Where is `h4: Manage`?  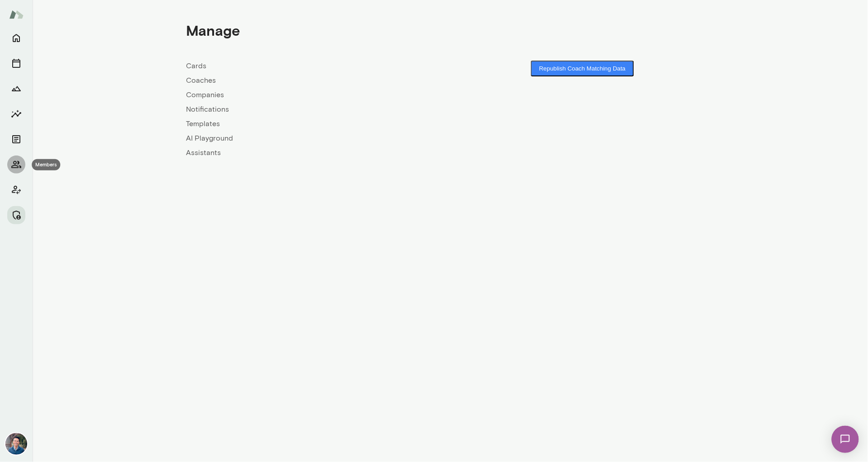 h4: Manage is located at coordinates (213, 30).